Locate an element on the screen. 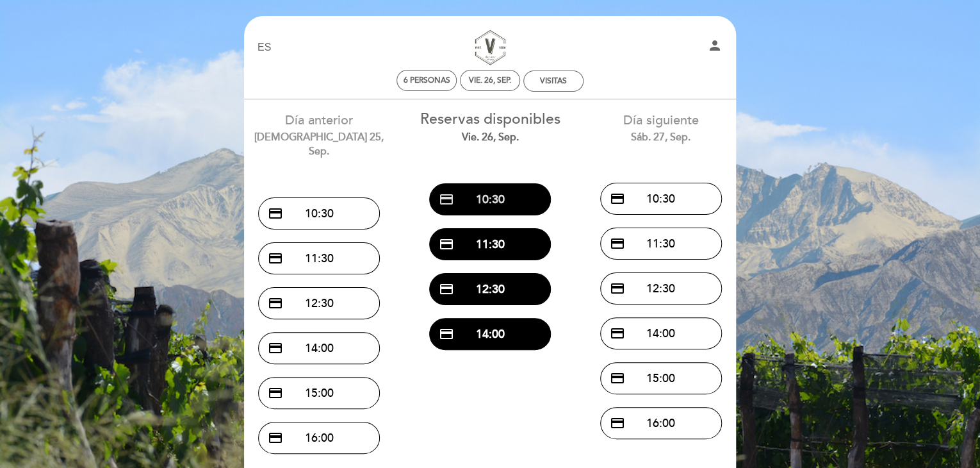 The image size is (980, 468). span: 6 personas is located at coordinates (427, 80).